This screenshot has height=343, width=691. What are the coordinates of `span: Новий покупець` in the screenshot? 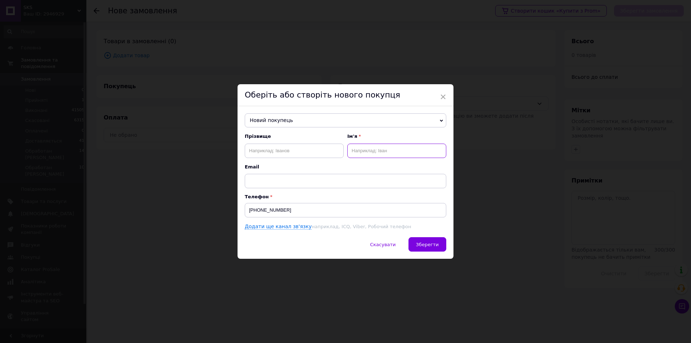 It's located at (346, 121).